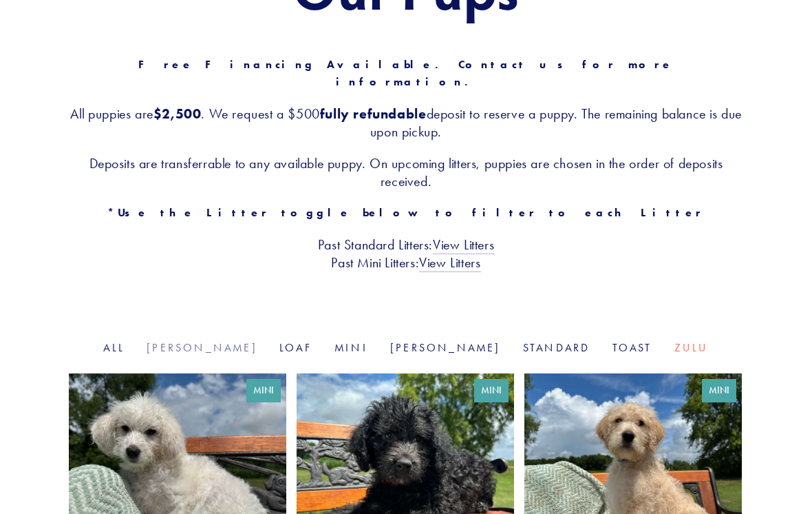 The height and width of the screenshot is (514, 812). Describe the element at coordinates (351, 347) in the screenshot. I see `a: Mini` at that location.